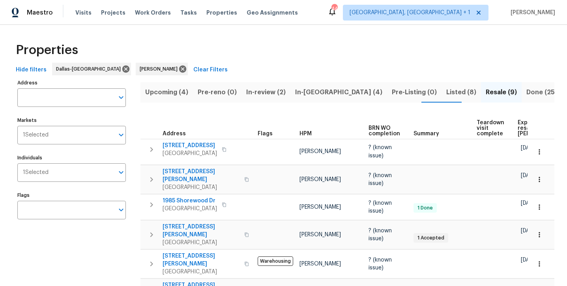 The width and height of the screenshot is (567, 286). I want to click on span: Visits, so click(83, 13).